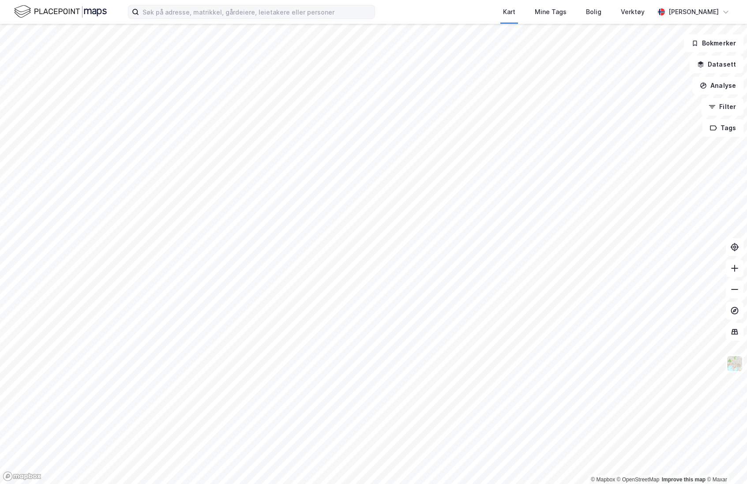 The image size is (747, 484). Describe the element at coordinates (550, 12) in the screenshot. I see `div: Mine Tags` at that location.